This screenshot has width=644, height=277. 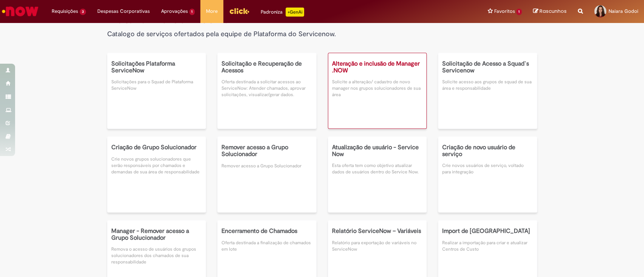 What do you see at coordinates (282, 12) in the screenshot?
I see `div: Padroniza` at bounding box center [282, 12].